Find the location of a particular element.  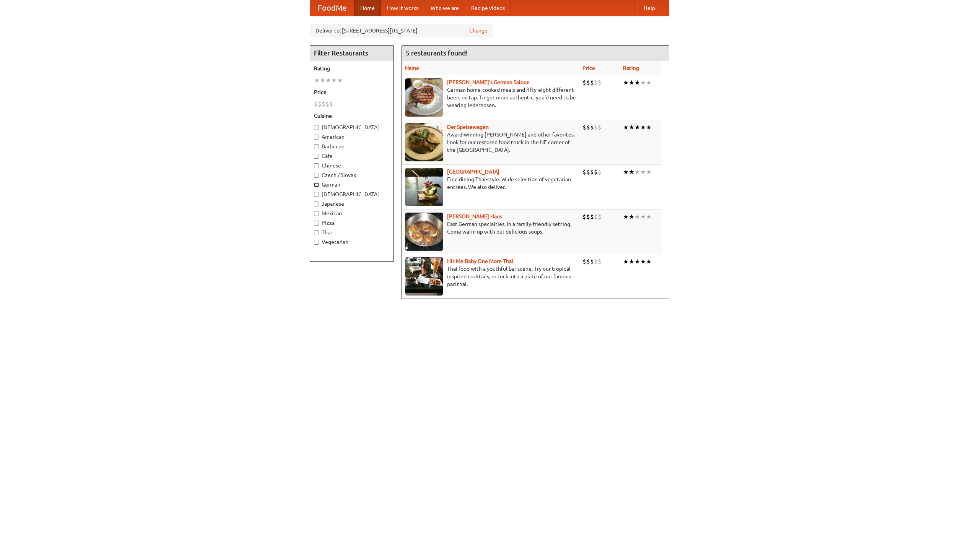

img: kohlhaus.jpg is located at coordinates (424, 232).